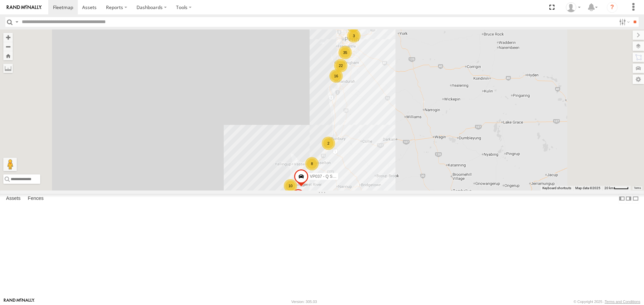 The height and width of the screenshot is (305, 644). I want to click on label: Assets, so click(13, 199).